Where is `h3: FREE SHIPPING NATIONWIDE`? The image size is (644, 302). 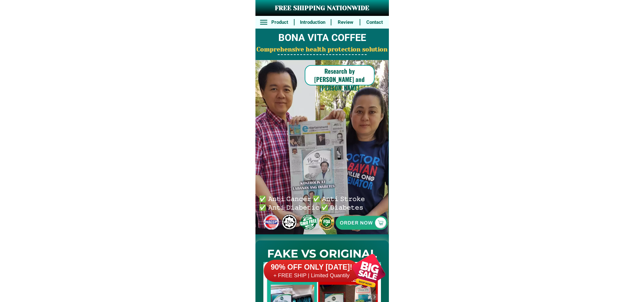 h3: FREE SHIPPING NATIONWIDE is located at coordinates (322, 8).